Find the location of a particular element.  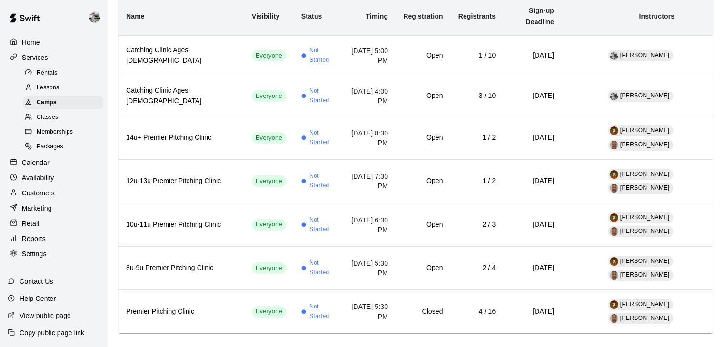

a: Reports is located at coordinates (53, 239).